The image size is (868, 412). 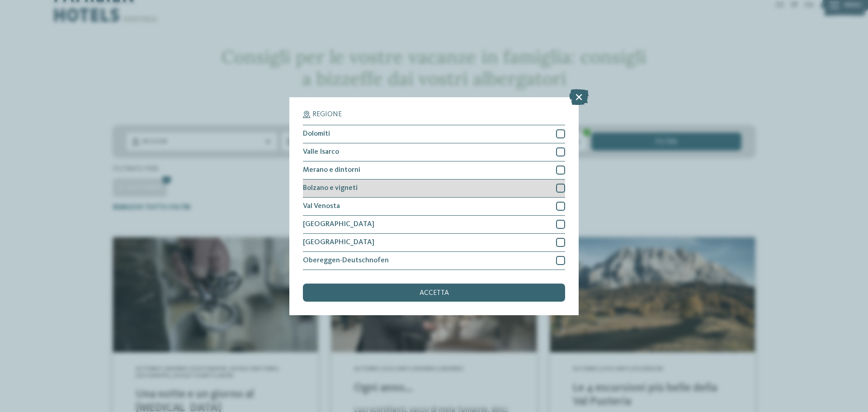 I want to click on span: Bolzano e vigneti, so click(x=330, y=188).